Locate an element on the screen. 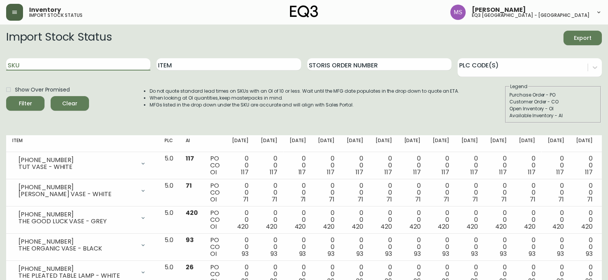 The image size is (608, 280). div: Tapis Mystic is located at coordinates (81, 28).